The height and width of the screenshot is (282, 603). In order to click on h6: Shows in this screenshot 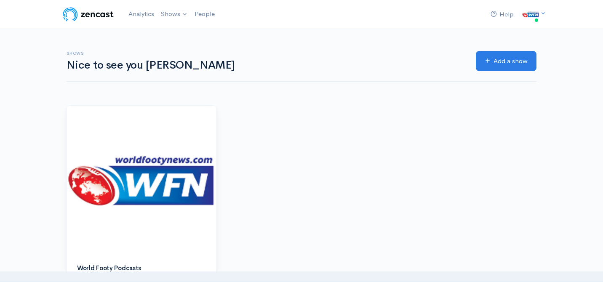, I will do `click(266, 53)`.